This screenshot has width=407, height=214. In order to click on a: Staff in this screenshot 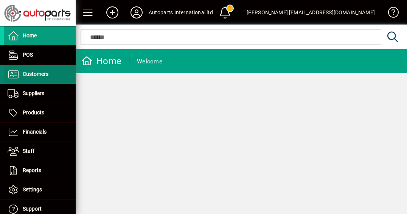, I will do `click(40, 152)`.